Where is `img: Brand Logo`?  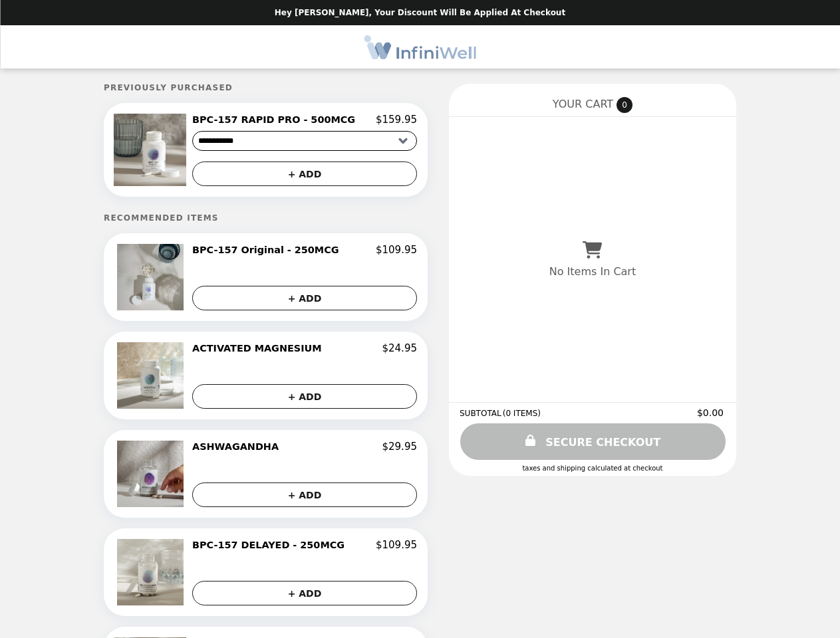
img: Brand Logo is located at coordinates (420, 46).